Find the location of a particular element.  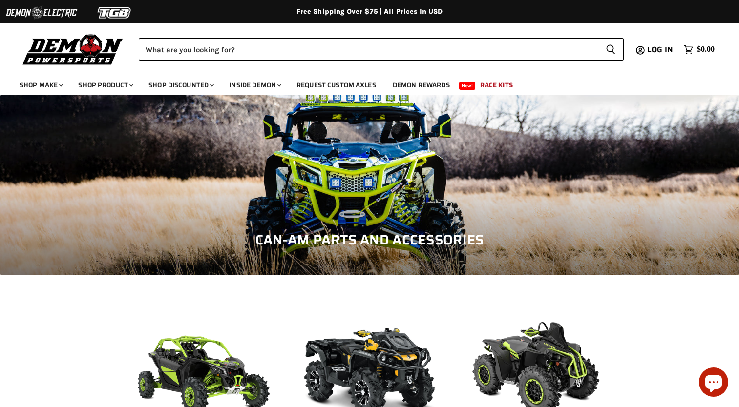

a: Demon Rewards is located at coordinates (421, 85).